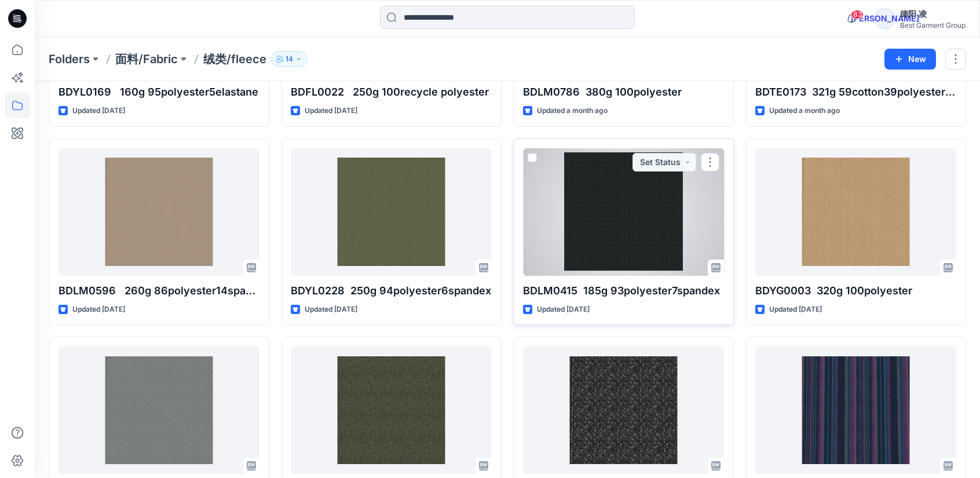  Describe the element at coordinates (159, 291) in the screenshot. I see `p: BDLM0596 260g 86polyester14spandex` at that location.